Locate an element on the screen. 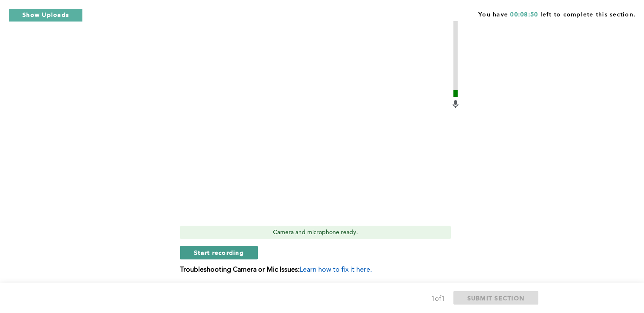 The image size is (644, 313). div: 1 of 1 is located at coordinates (438, 299).